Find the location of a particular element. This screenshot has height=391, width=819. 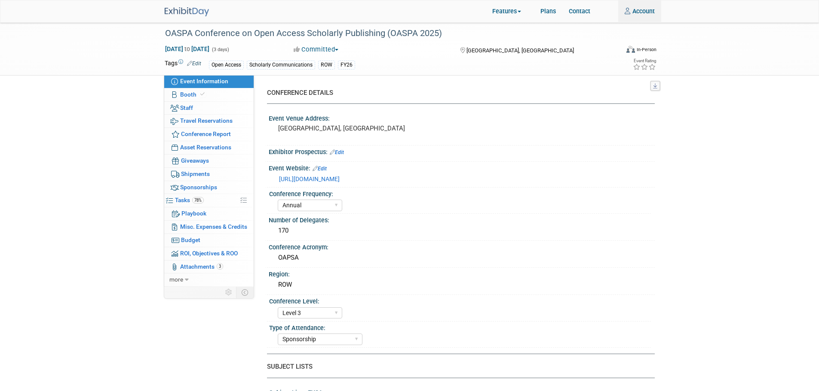

a: Shipments is located at coordinates (209, 174).